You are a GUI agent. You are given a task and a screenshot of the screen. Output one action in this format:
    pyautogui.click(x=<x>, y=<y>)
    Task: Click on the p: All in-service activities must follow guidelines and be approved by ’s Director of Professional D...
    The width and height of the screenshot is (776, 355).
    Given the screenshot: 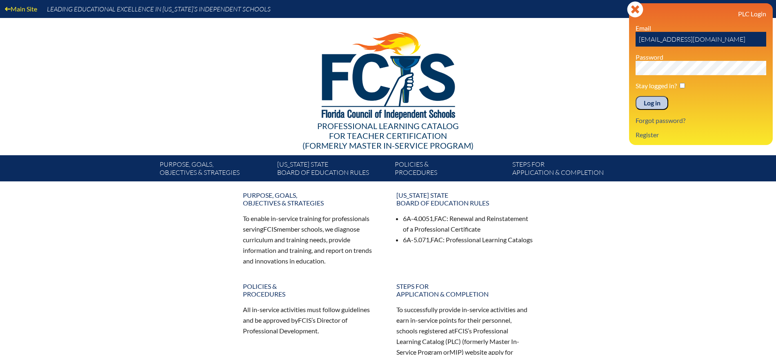 What is the action you would take?
    pyautogui.click(x=311, y=320)
    